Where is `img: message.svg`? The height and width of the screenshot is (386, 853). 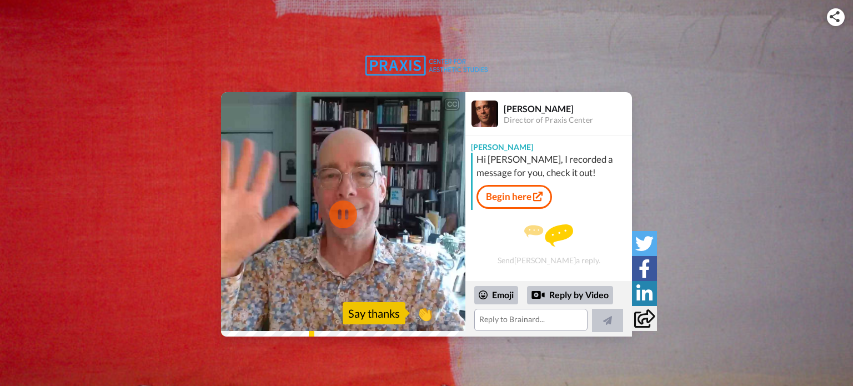 img: message.svg is located at coordinates (549, 236).